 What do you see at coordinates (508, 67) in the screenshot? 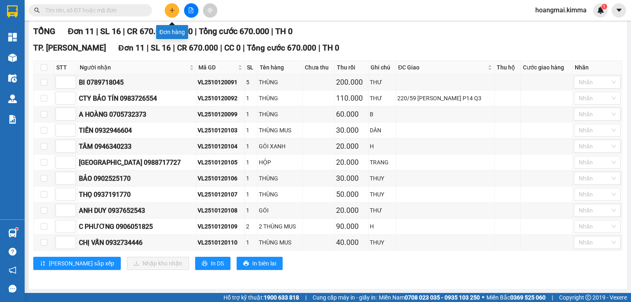
I see `th: Thu hộ` at bounding box center [508, 67].